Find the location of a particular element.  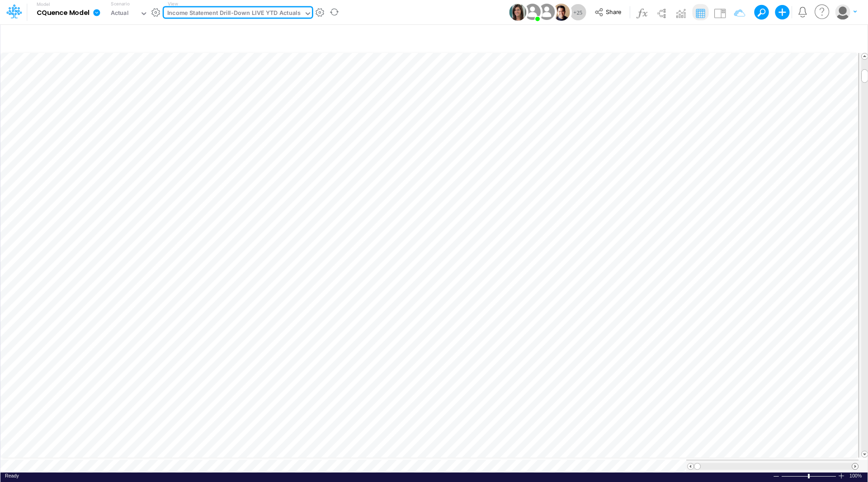

div: Zoom level is located at coordinates (857, 476).